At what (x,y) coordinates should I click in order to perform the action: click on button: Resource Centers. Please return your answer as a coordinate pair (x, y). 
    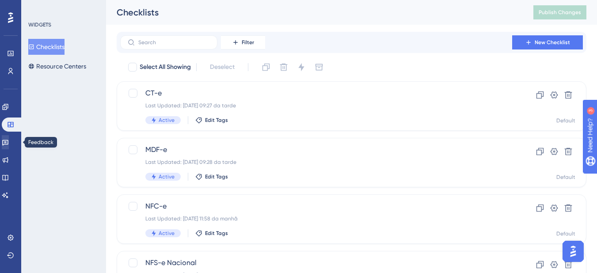
    Looking at the image, I should click on (57, 66).